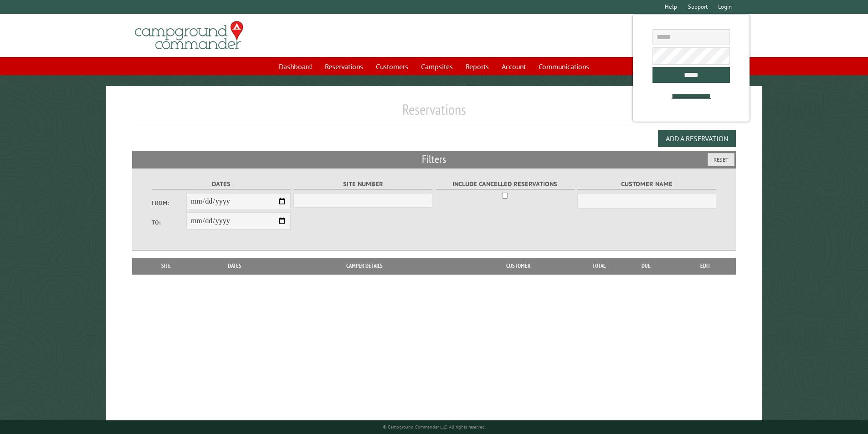 The width and height of the screenshot is (868, 434). I want to click on th: Customer, so click(518, 266).